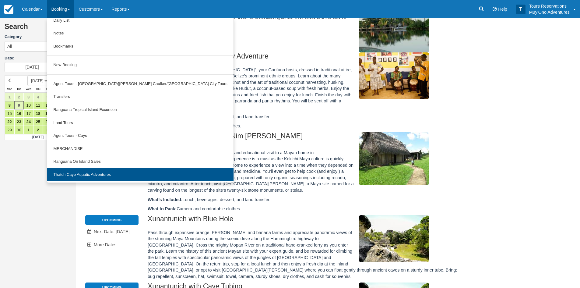 The height and width of the screenshot is (288, 580). Describe the element at coordinates (303, 220) in the screenshot. I see `h2: Xunantunich with Blue Hole` at that location.